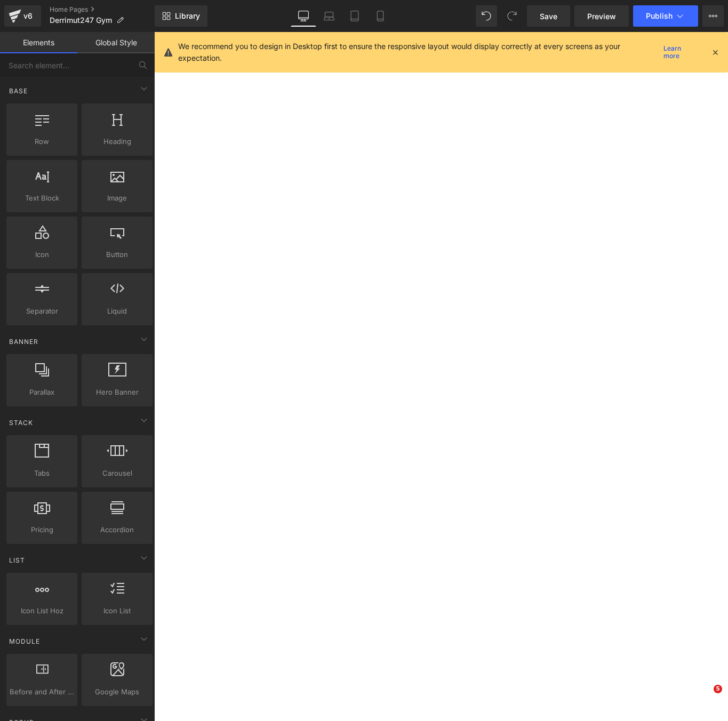 This screenshot has width=728, height=721. Describe the element at coordinates (718, 689) in the screenshot. I see `span: 5` at that location.